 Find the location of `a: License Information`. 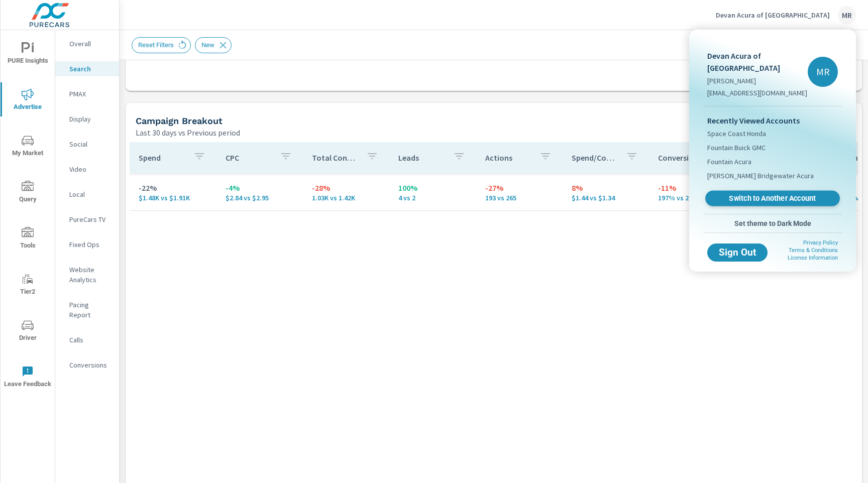

a: License Information is located at coordinates (813, 258).